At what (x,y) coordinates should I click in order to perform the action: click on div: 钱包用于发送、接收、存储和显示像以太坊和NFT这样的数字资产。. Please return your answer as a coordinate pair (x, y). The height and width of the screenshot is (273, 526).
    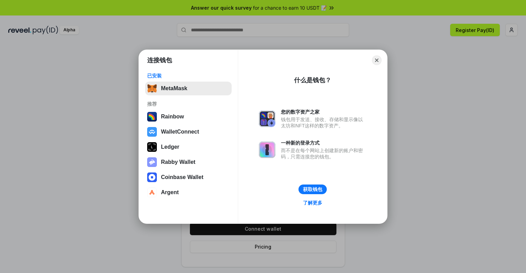
    Looking at the image, I should click on (324, 123).